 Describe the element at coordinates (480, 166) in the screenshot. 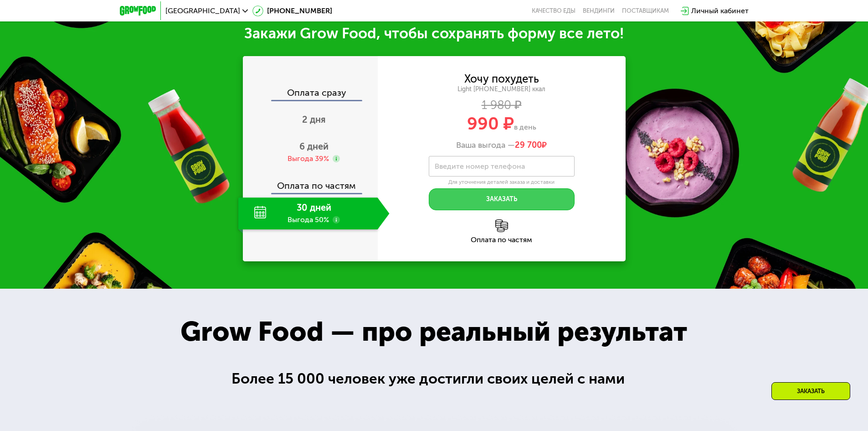

I see `label: Введите номер телефона` at that location.